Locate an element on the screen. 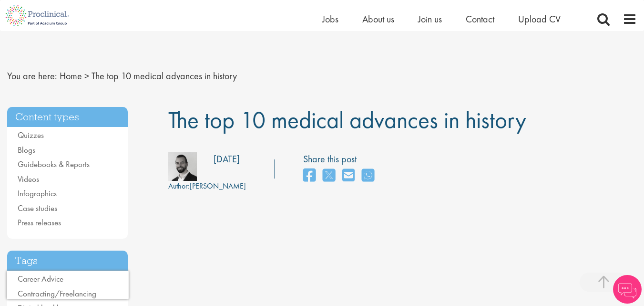 The height and width of the screenshot is (306, 644). a: Case studies is located at coordinates (37, 208).